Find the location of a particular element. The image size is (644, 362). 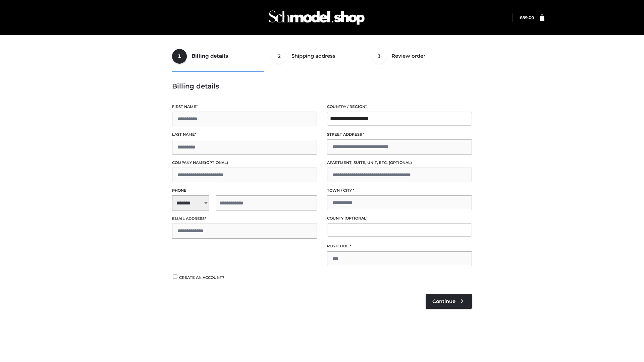

label: First name is located at coordinates (244, 107).